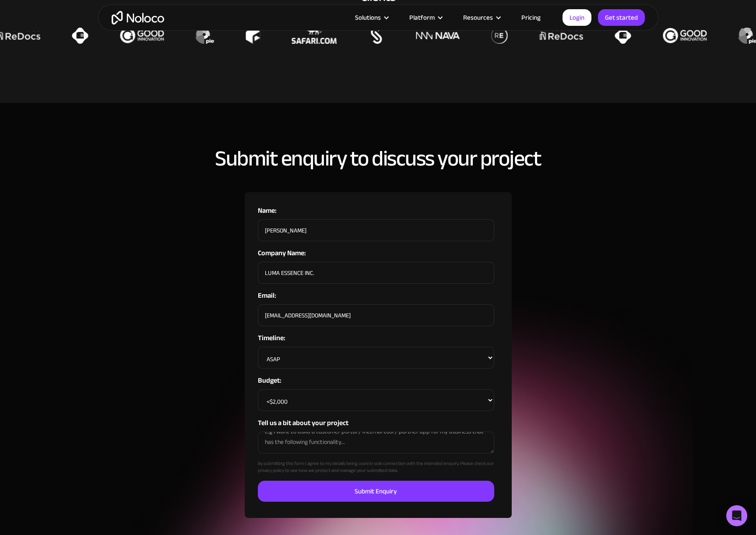  I want to click on h2: Submit enquiry to discuss your project, so click(377, 159).